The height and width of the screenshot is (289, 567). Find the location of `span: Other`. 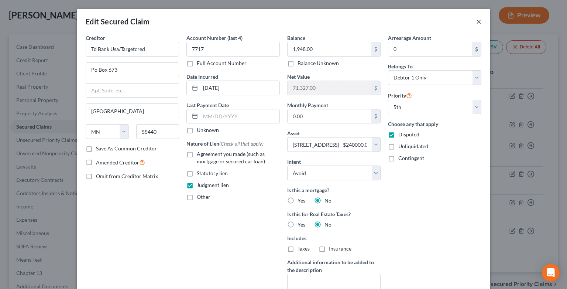

span: Other is located at coordinates (203, 196).